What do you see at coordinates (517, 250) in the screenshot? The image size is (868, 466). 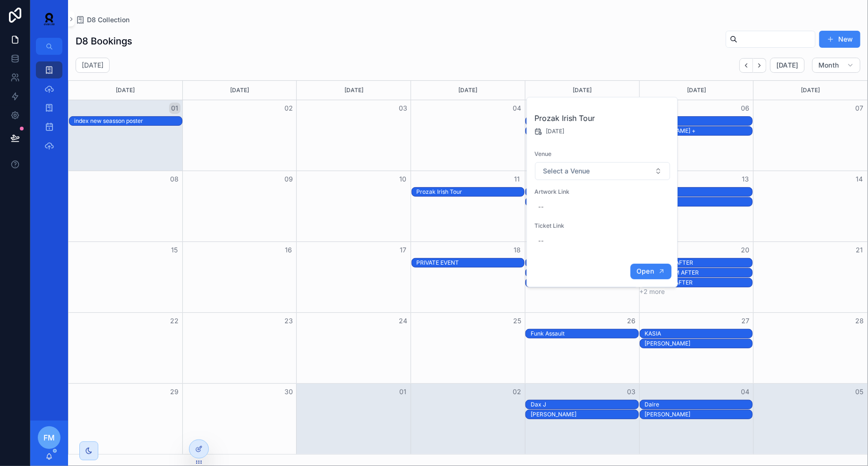 I see `button: 18` at bounding box center [517, 250].